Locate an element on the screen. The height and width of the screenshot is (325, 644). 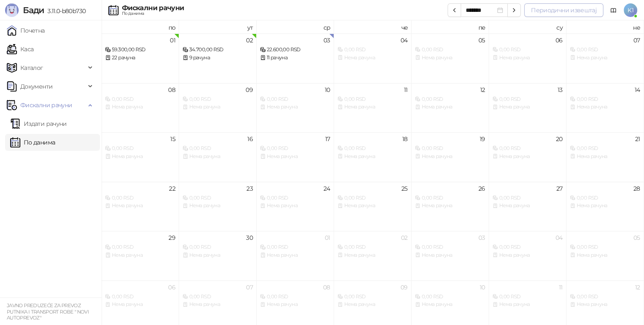
td: 2025-09-26 is located at coordinates (450, 207).